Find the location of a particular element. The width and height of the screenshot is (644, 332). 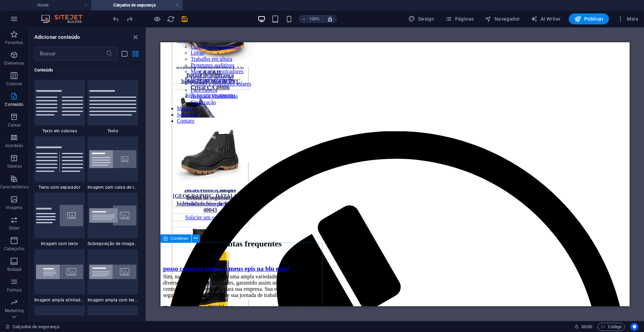

button: 100% is located at coordinates (311, 19).